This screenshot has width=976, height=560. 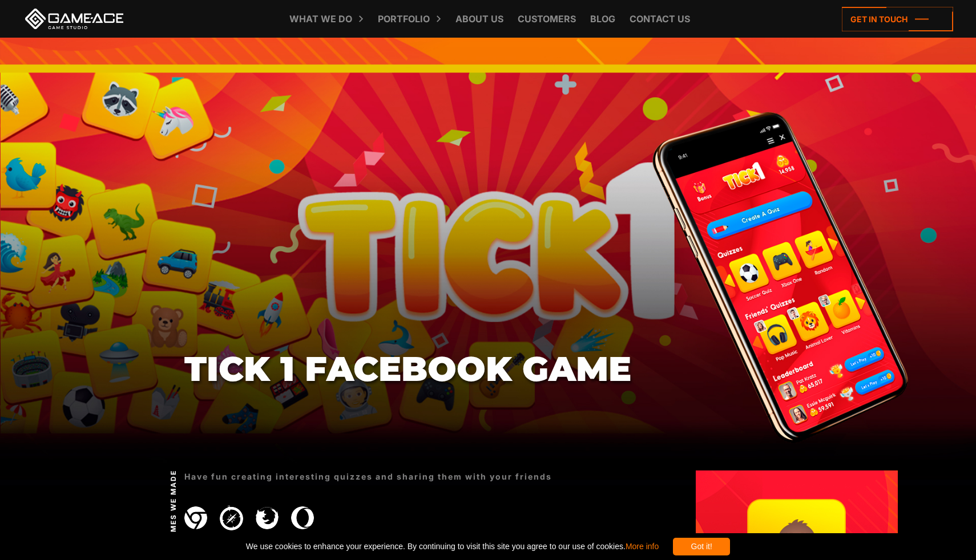 What do you see at coordinates (231, 518) in the screenshot?
I see `img: Instant games development` at bounding box center [231, 518].